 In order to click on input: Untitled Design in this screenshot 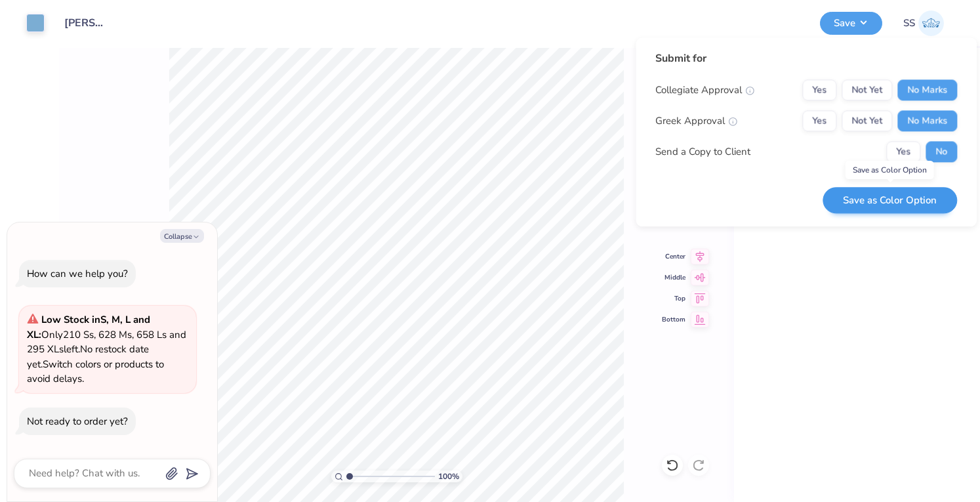, I will do `click(87, 23)`.